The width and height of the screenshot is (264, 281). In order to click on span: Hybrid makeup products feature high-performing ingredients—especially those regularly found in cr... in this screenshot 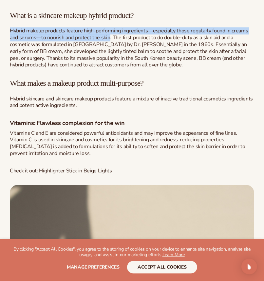, I will do `click(129, 48)`.